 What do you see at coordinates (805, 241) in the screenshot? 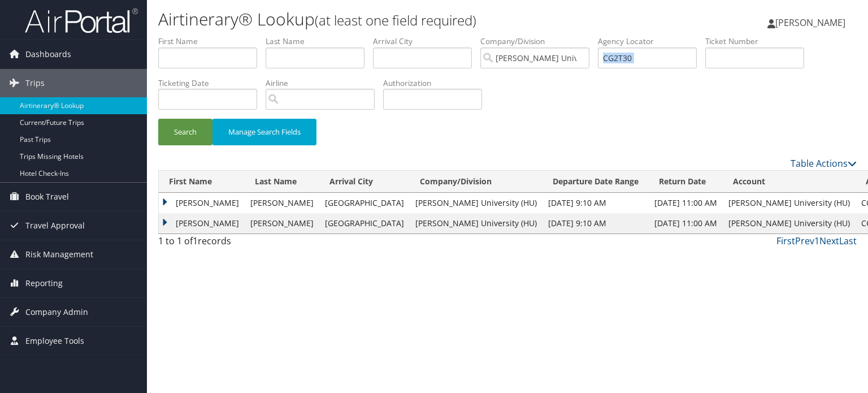
I see `a: Prev` at bounding box center [805, 241].